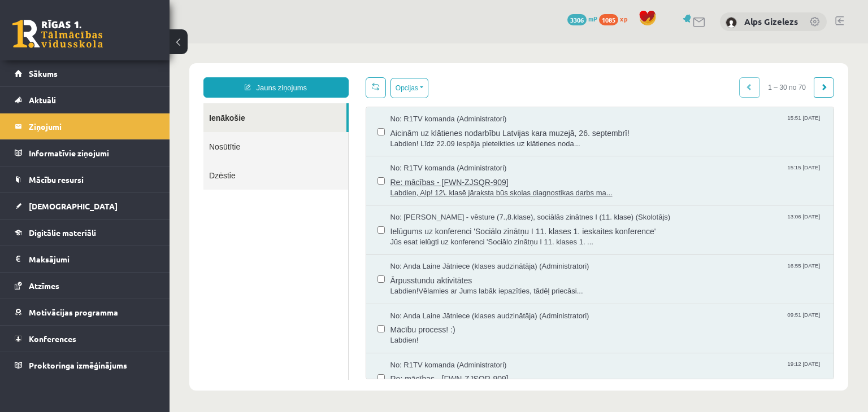 The width and height of the screenshot is (868, 412). I want to click on span: Sākums, so click(43, 73).